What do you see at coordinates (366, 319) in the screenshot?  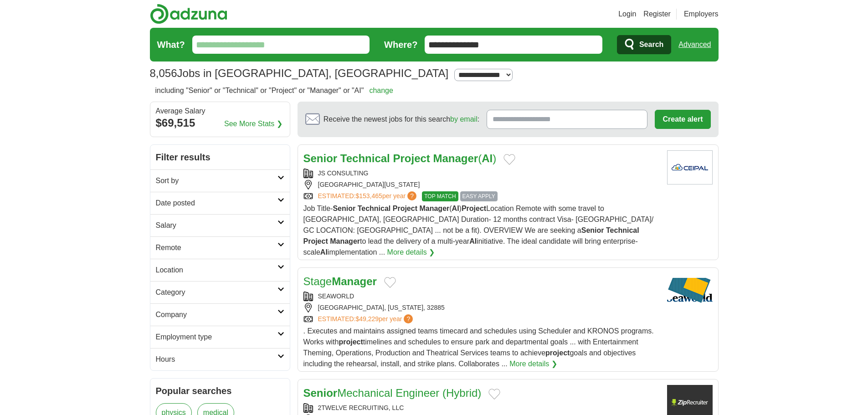 I see `span: $49,229` at bounding box center [366, 319].